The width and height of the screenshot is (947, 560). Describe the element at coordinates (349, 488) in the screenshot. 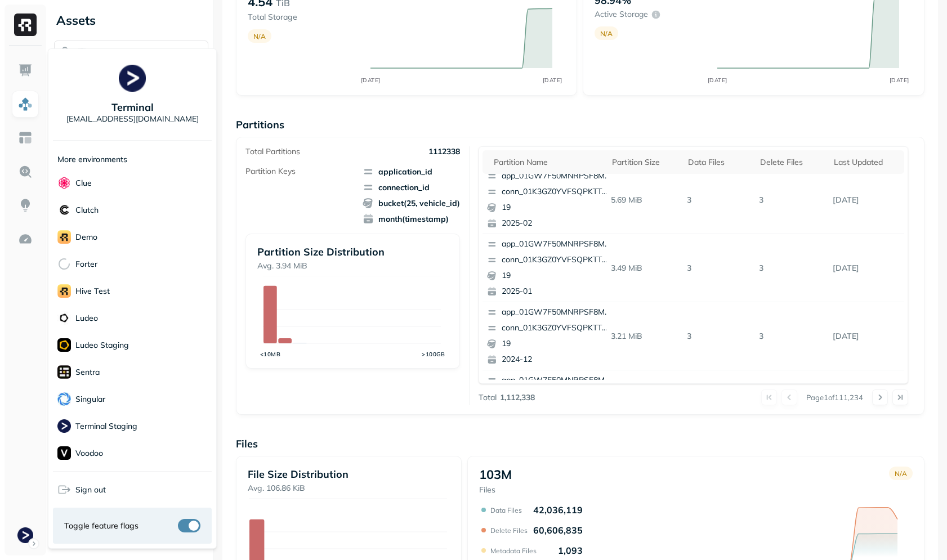

I see `p: Avg. 106.86 KiB` at that location.